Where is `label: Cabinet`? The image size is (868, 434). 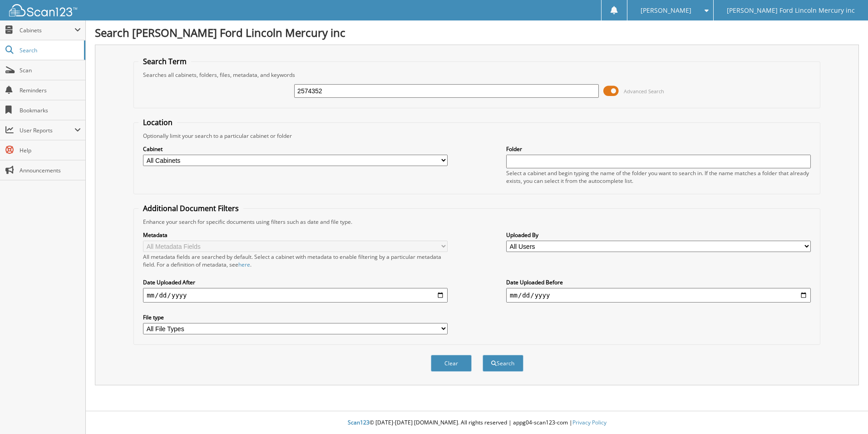 label: Cabinet is located at coordinates (296, 148).